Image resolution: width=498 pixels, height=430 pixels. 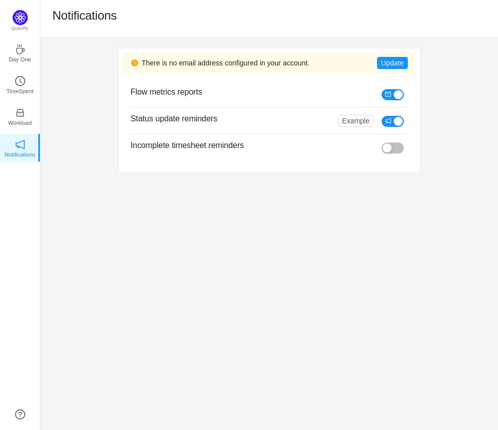 What do you see at coordinates (20, 414) in the screenshot?
I see `a: icon: question-circle` at bounding box center [20, 414].